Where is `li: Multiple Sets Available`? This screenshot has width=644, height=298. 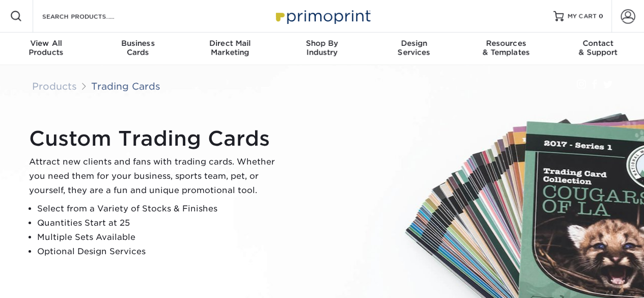
li: Multiple Sets Available is located at coordinates (160, 237).